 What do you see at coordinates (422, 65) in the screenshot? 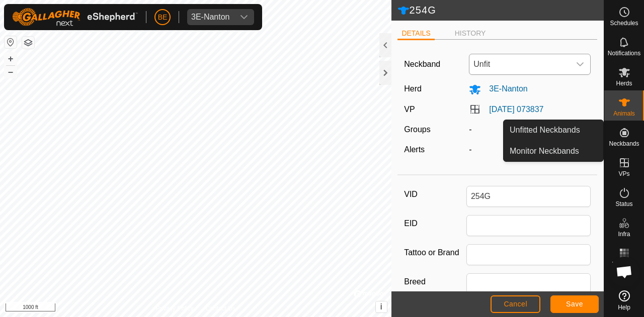
I see `label: Neckband` at bounding box center [422, 65].